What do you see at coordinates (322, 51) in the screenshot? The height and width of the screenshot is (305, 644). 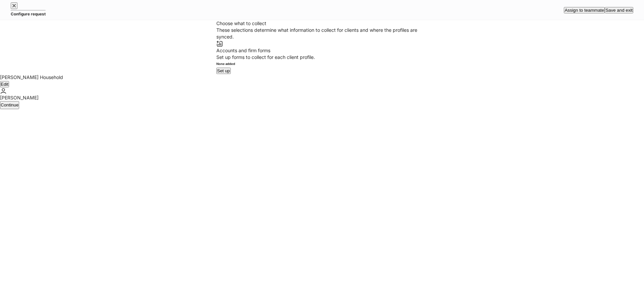 I see `div: Accounts and firm forms` at bounding box center [322, 51].